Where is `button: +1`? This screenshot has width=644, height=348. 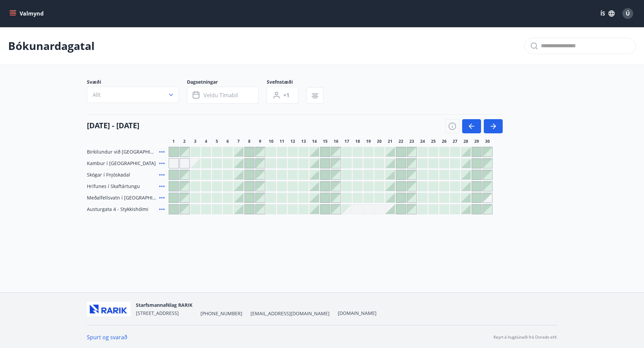
button: +1 is located at coordinates (283, 95).